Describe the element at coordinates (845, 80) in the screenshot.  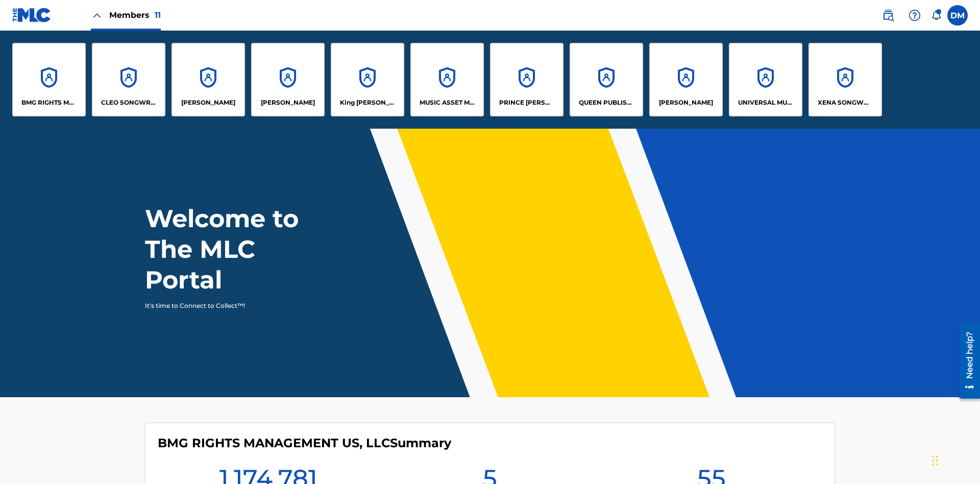
I see `a: AccountsXENA SONGWRITER` at that location.